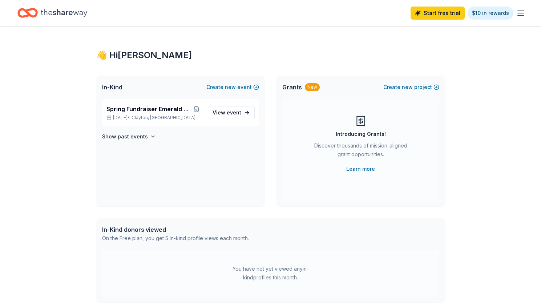  What do you see at coordinates (231, 113) in the screenshot?
I see `a: View event` at bounding box center [231, 113].